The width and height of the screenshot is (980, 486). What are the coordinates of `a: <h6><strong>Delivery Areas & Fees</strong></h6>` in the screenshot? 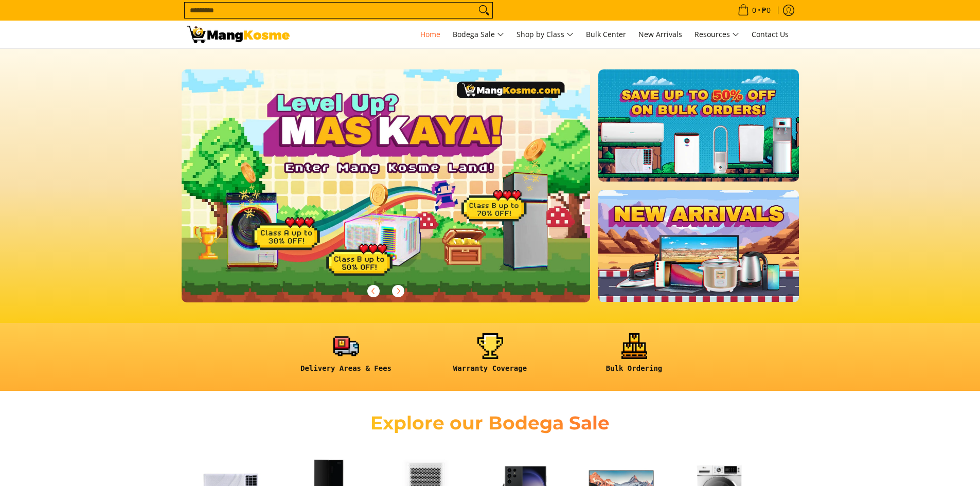 It's located at (346, 357).